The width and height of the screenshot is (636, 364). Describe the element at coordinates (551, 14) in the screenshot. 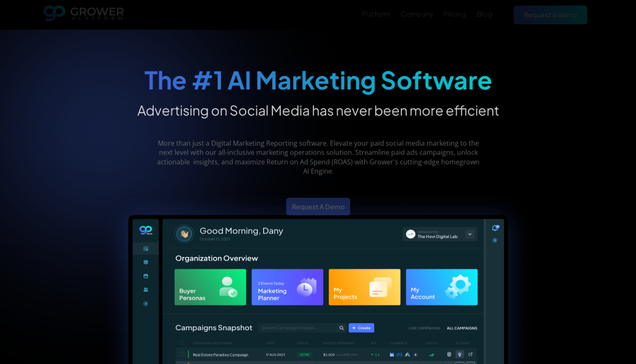

I see `a: Request a demo` at that location.